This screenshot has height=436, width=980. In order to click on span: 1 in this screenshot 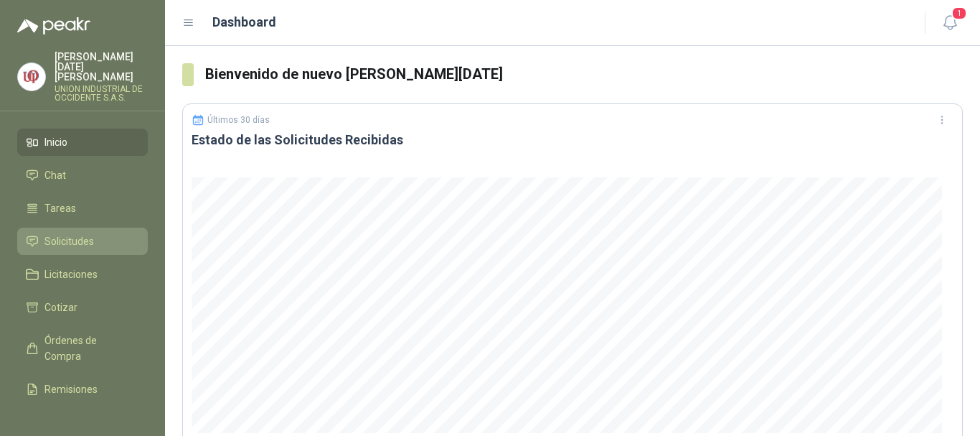, I will do `click(959, 13)`.